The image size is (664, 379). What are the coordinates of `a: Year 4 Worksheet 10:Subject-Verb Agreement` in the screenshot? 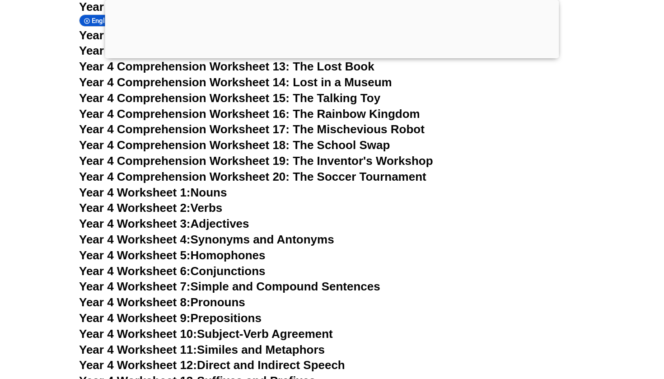 It's located at (206, 334).